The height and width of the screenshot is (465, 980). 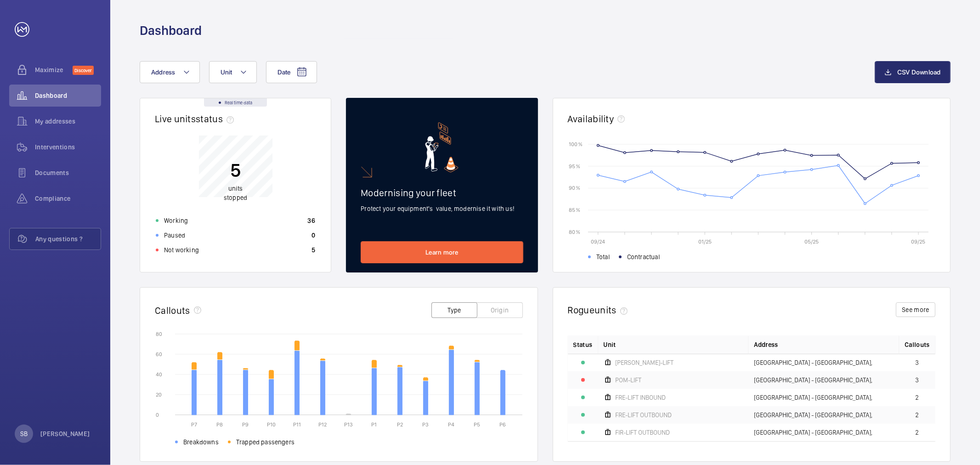 What do you see at coordinates (441, 209) in the screenshot?
I see `p: Protect your equipment's value, modernise it with us!` at bounding box center [441, 209].